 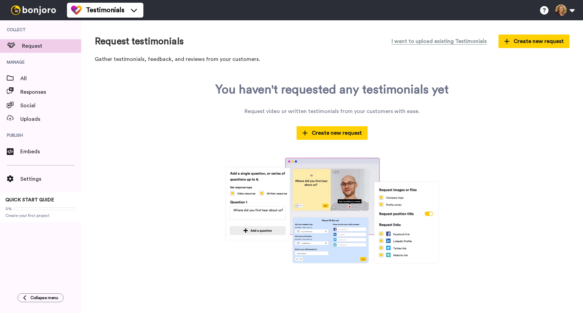 What do you see at coordinates (105, 10) in the screenshot?
I see `span: Testimonials` at bounding box center [105, 10].